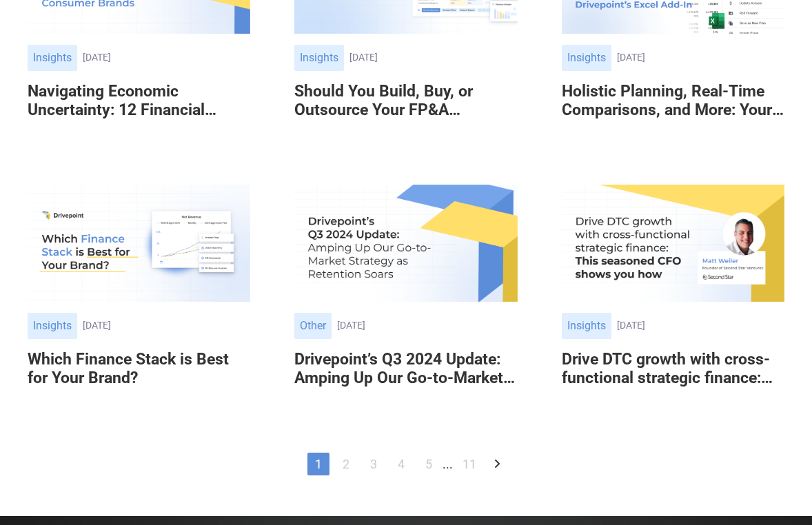  What do you see at coordinates (406, 369) in the screenshot?
I see `h6: Drivepoint’s Q3 2024 Update: Amping Up Our Go-to-Market Strategy as Retention Soars` at bounding box center [406, 369].